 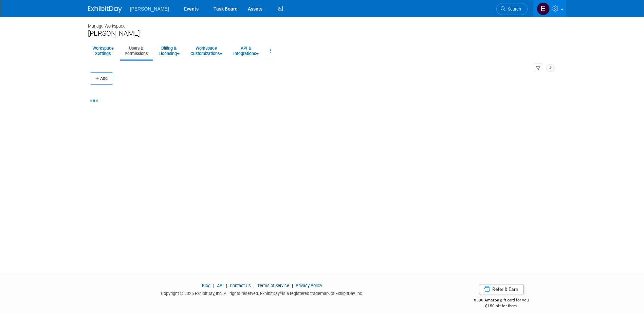 What do you see at coordinates (322, 23) in the screenshot?
I see `div: Manage Workspace` at bounding box center [322, 23].